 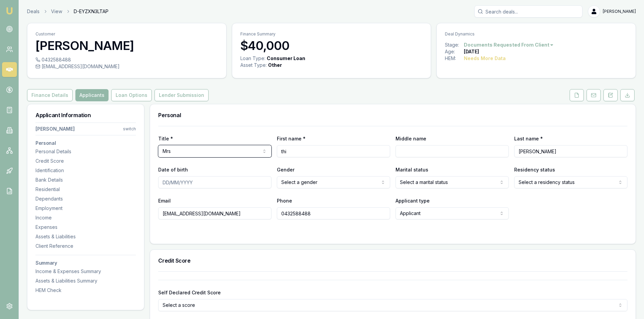 What do you see at coordinates (68, 11) in the screenshot?
I see `nav: breadcrumb` at bounding box center [68, 11].